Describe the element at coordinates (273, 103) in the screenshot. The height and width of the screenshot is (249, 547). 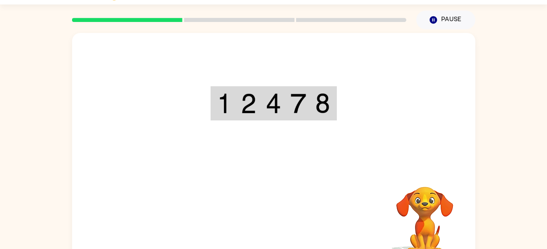
I see `img: 4` at that location.